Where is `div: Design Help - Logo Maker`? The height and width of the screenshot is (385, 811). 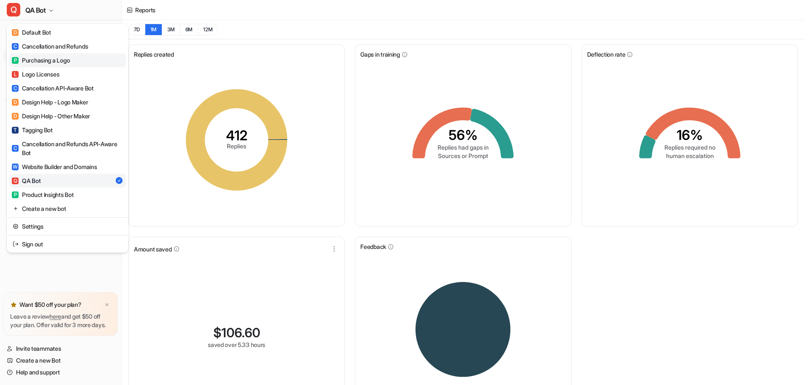
div: Design Help - Logo Maker is located at coordinates (50, 102).